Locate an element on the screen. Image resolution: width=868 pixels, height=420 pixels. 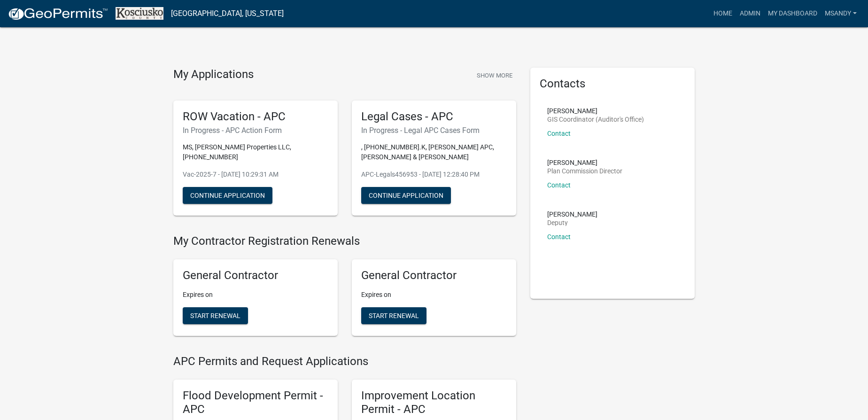
h6: In Progress - Legal APC Cases Form is located at coordinates (434, 130).